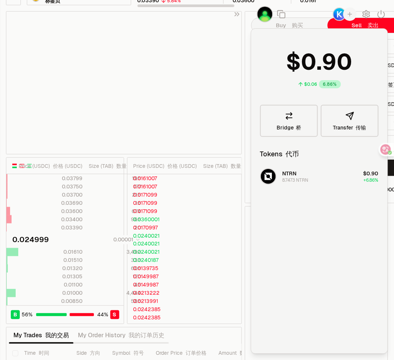 This screenshot has width=394, height=360. Describe the element at coordinates (115, 186) in the screenshot. I see `div: 177` at that location.